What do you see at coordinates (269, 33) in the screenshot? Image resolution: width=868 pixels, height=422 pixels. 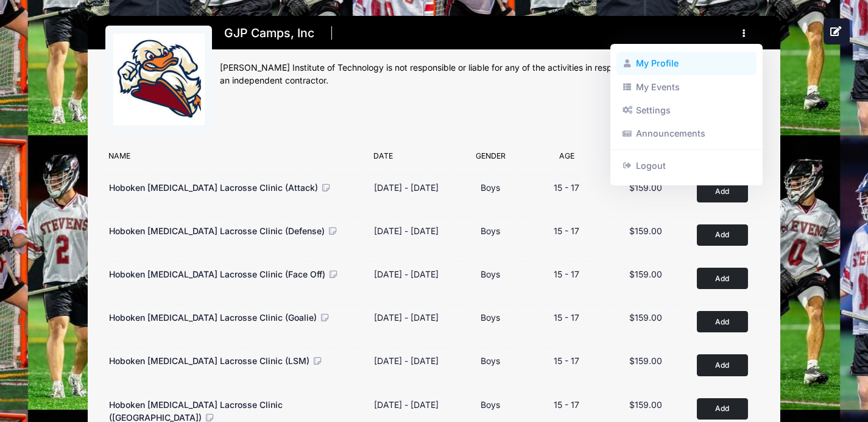 I see `h1: GJP Camps, Inc` at bounding box center [269, 33].